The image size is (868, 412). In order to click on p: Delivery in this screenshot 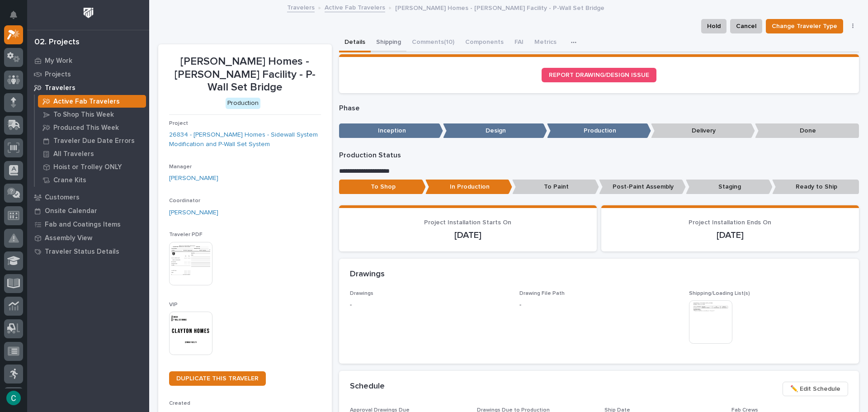, I will do `click(703, 131)`.